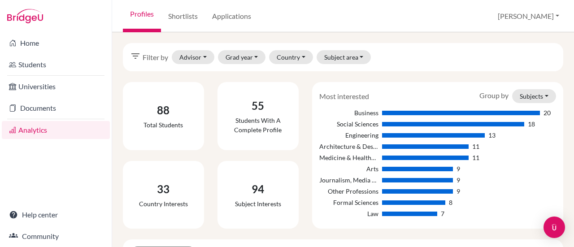 The height and width of the screenshot is (247, 574). What do you see at coordinates (25, 16) in the screenshot?
I see `img: Bridge-U` at bounding box center [25, 16].